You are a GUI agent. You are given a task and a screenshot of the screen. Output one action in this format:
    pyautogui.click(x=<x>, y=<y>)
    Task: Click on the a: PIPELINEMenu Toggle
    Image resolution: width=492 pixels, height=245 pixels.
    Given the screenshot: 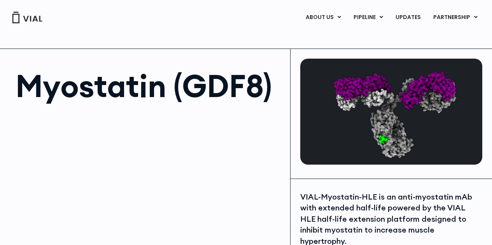 What is the action you would take?
    pyautogui.click(x=368, y=17)
    